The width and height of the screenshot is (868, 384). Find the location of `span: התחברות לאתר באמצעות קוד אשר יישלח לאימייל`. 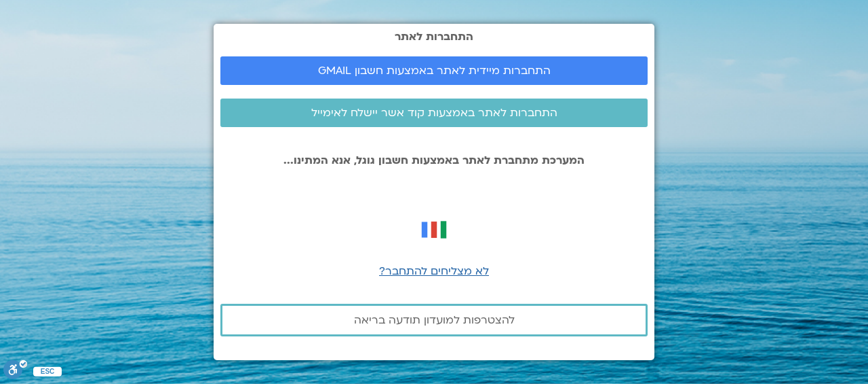

span: התחברות לאתר באמצעות קוד אשר יישלח לאימייל is located at coordinates (434, 112).